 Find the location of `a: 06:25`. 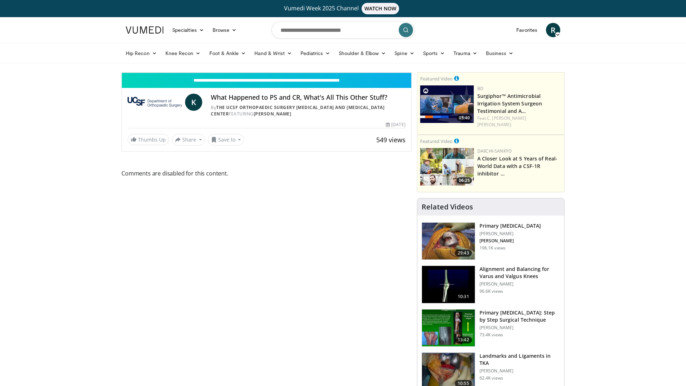

a: 06:25 is located at coordinates (447, 167).